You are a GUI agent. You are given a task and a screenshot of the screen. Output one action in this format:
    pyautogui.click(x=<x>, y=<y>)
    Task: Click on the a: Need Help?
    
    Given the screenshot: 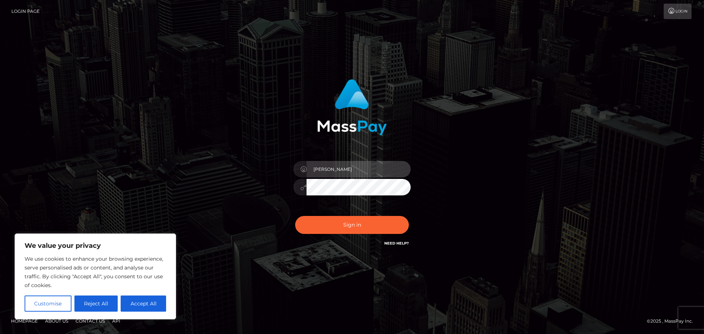 What is the action you would take?
    pyautogui.click(x=396, y=243)
    